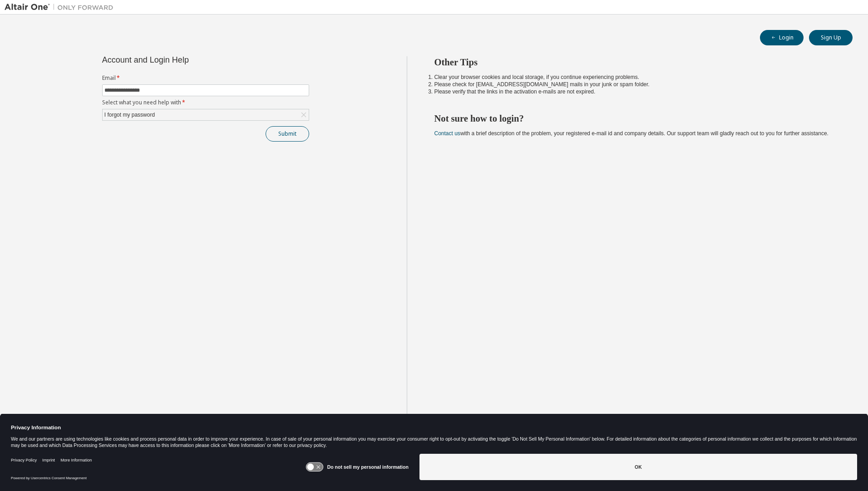  I want to click on label: Email, so click(205, 78).